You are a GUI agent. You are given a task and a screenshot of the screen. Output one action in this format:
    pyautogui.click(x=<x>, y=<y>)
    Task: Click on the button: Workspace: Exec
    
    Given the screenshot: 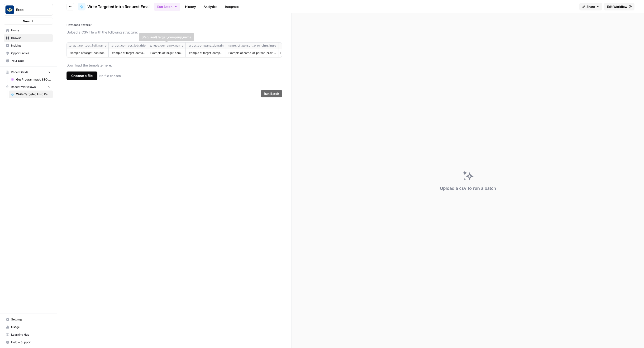 What is the action you would take?
    pyautogui.click(x=28, y=10)
    